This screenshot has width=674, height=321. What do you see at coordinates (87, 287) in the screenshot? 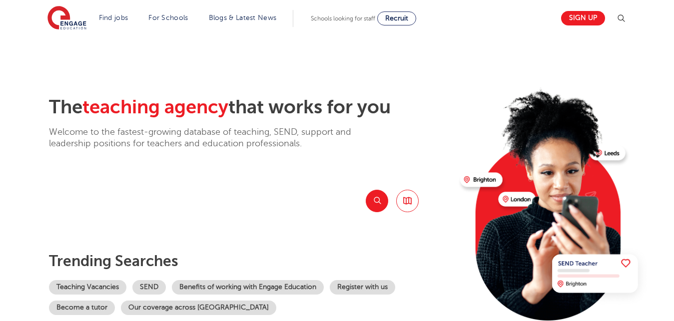
I see `a: Teaching Vacancies` at bounding box center [87, 287].